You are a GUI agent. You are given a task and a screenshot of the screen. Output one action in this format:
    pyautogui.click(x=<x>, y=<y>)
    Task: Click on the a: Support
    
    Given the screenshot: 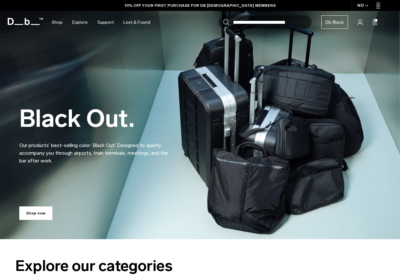 What is the action you would take?
    pyautogui.click(x=105, y=22)
    